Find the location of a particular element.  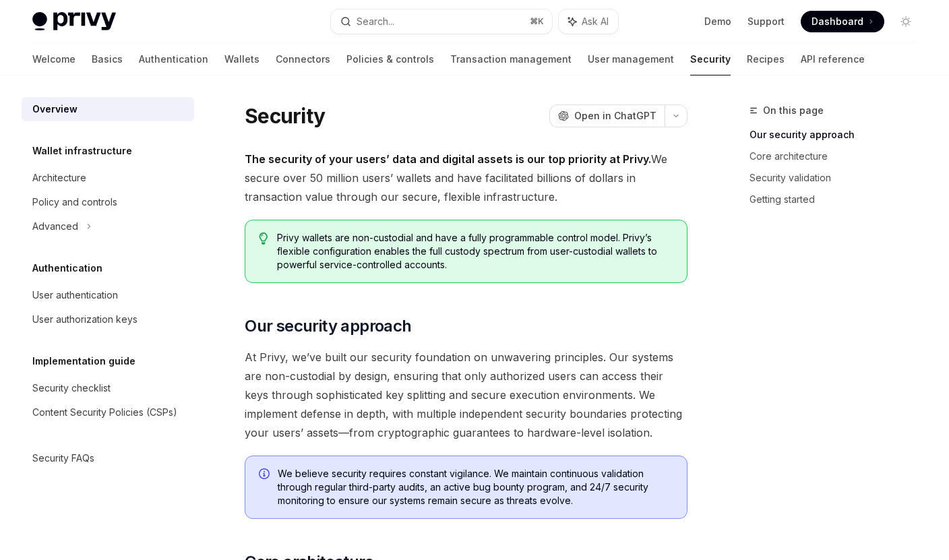

a: Demo is located at coordinates (718, 22).